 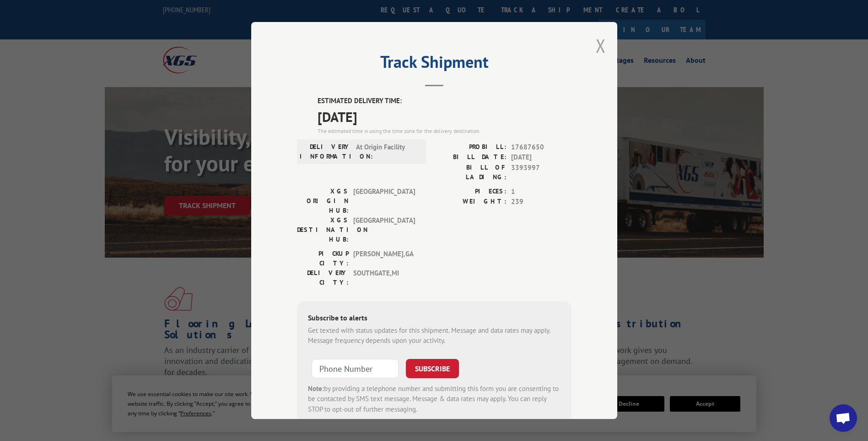 I want to click on button: Close modal, so click(x=601, y=45).